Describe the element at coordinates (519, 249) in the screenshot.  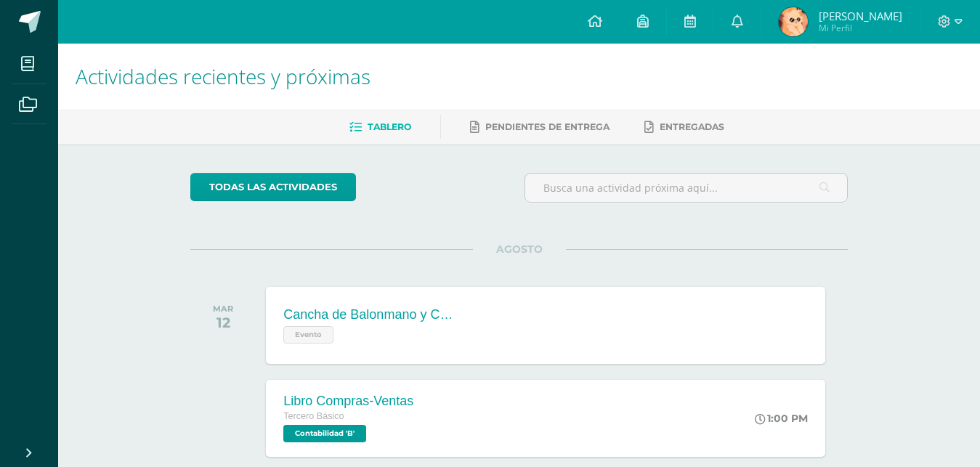
I see `span: AGOSTO` at that location.